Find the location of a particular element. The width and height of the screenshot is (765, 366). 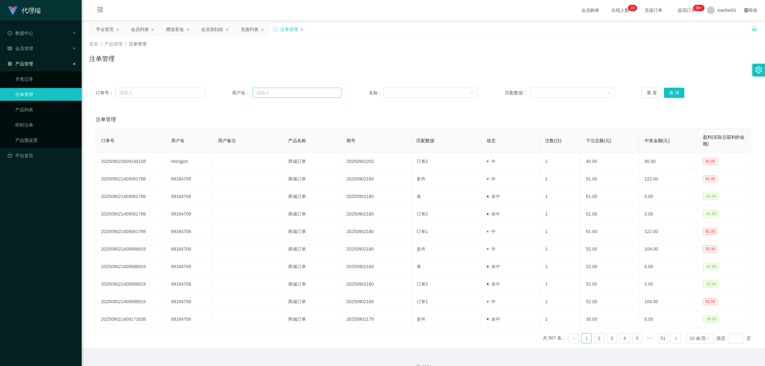

button: 查 询 is located at coordinates (674, 93).